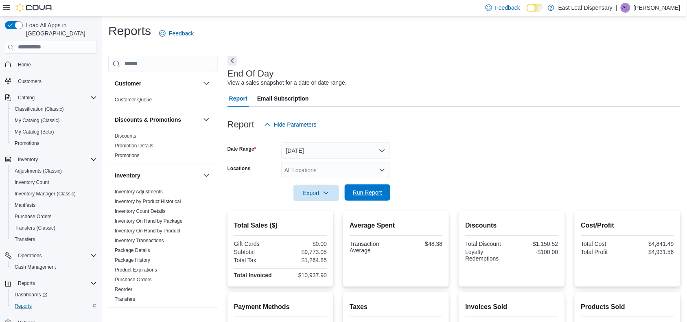 The width and height of the screenshot is (687, 322). I want to click on a: Promotions, so click(27, 143).